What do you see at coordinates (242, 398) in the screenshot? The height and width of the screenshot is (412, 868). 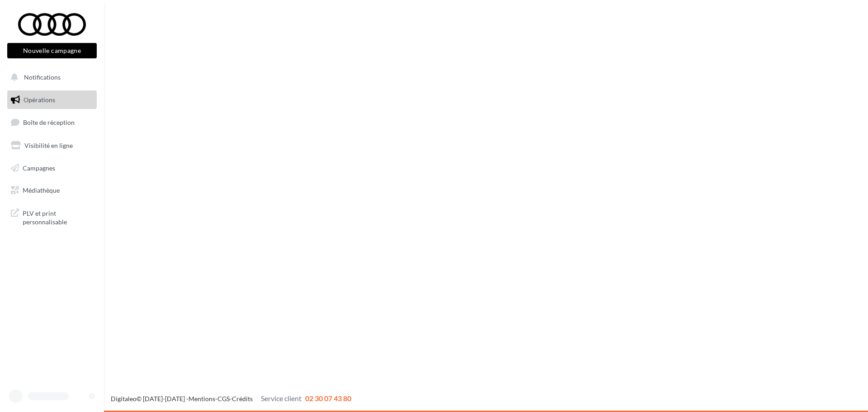 I see `a: Crédits` at bounding box center [242, 398].